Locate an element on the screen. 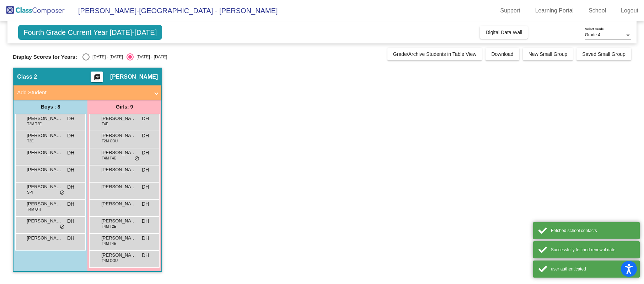 This screenshot has height=284, width=644. mat-radio-group: Select an option is located at coordinates (125, 57).